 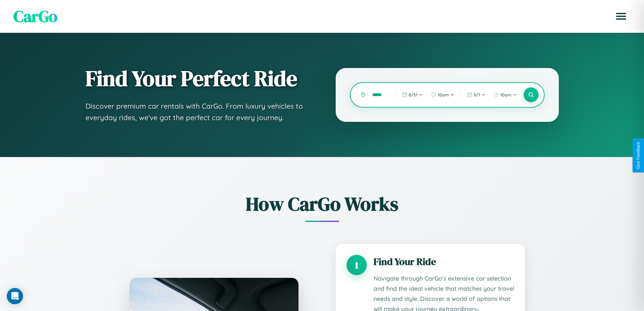 I want to click on span: CarGo, so click(x=36, y=16).